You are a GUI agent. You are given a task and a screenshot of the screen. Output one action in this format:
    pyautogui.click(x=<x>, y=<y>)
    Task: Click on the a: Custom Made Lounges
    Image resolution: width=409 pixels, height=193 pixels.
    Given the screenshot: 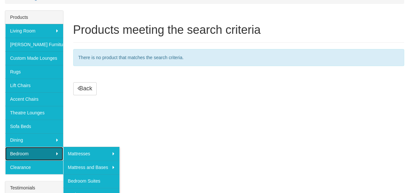 What is the action you would take?
    pyautogui.click(x=34, y=58)
    